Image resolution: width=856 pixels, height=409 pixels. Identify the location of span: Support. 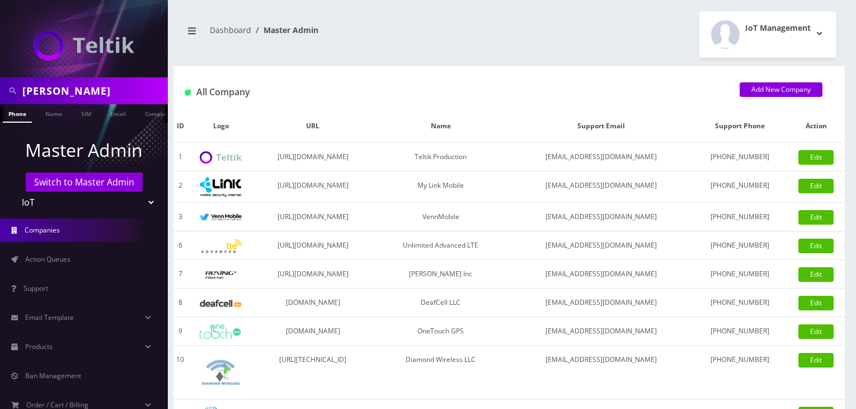
(36, 288).